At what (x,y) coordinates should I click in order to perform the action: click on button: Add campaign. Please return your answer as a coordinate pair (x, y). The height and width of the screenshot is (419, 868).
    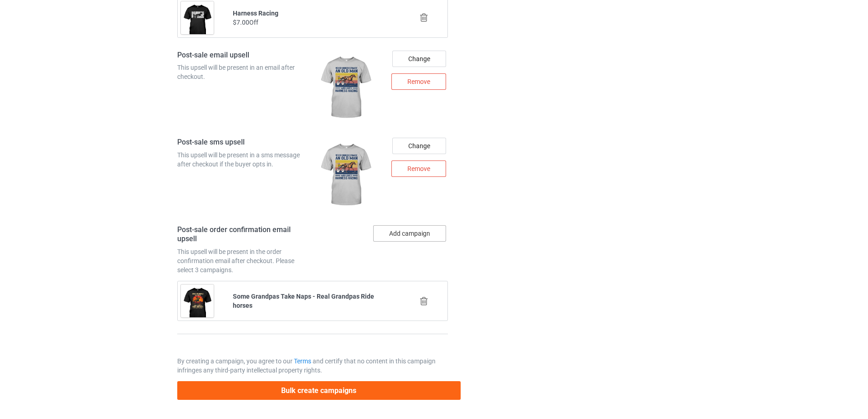
    Looking at the image, I should click on (410, 233).